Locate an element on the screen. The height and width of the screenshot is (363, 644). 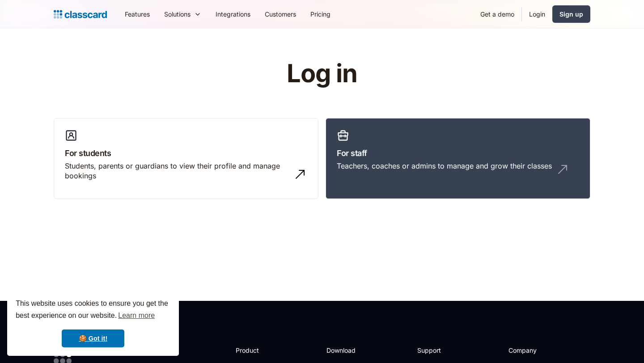
h3: For students is located at coordinates (186, 153).